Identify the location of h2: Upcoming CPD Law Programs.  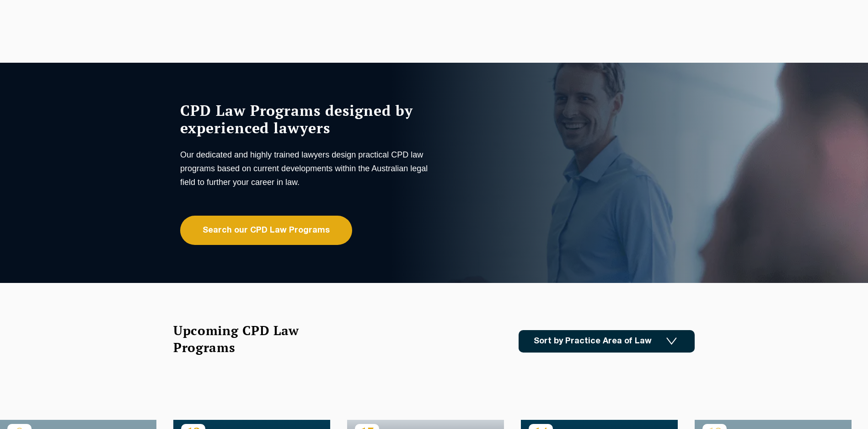
(248, 338).